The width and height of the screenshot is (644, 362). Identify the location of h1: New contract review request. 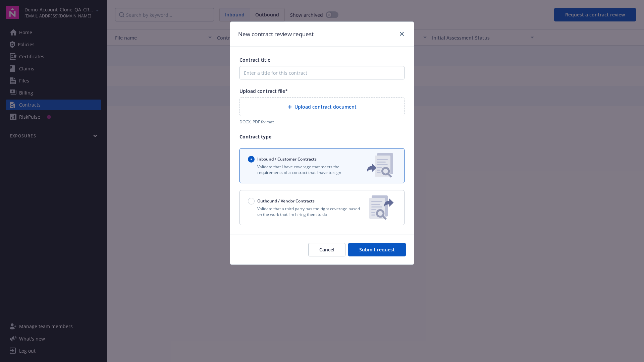
(276, 34).